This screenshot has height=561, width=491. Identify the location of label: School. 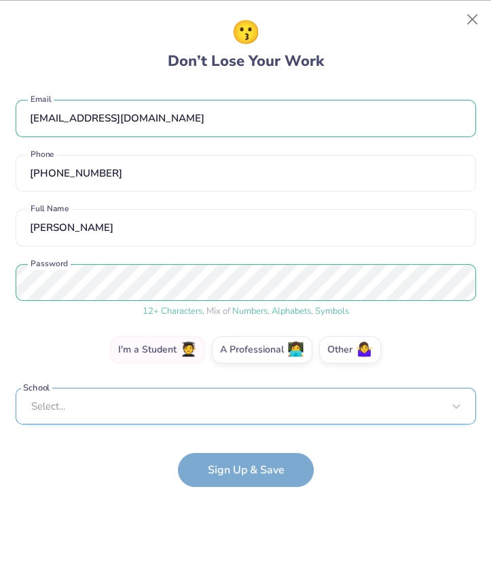
(37, 387).